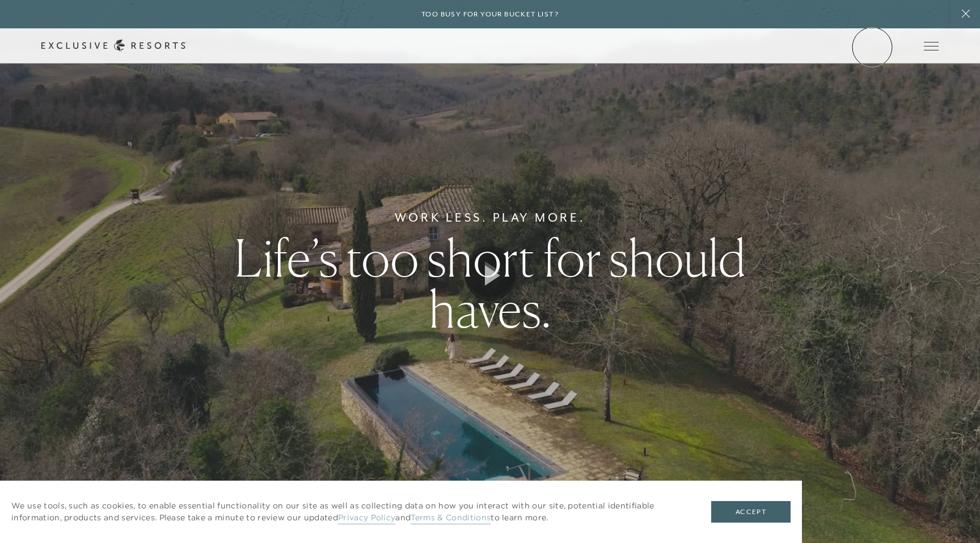 This screenshot has width=980, height=543. Describe the element at coordinates (932, 46) in the screenshot. I see `button: Open navigation` at that location.